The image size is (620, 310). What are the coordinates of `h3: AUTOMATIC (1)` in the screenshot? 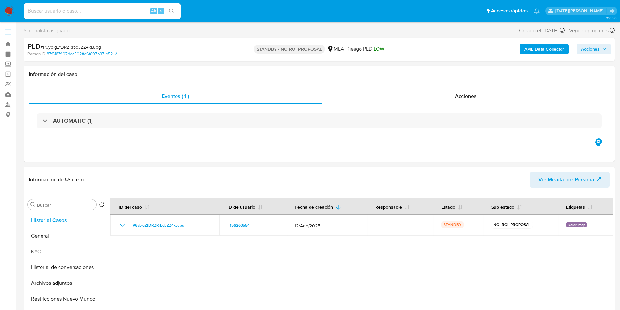 It's located at (73, 121).